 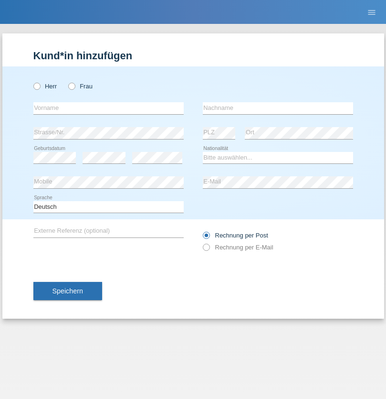 What do you see at coordinates (206, 237) in the screenshot?
I see `input: Rechnung per Post` at bounding box center [206, 237].